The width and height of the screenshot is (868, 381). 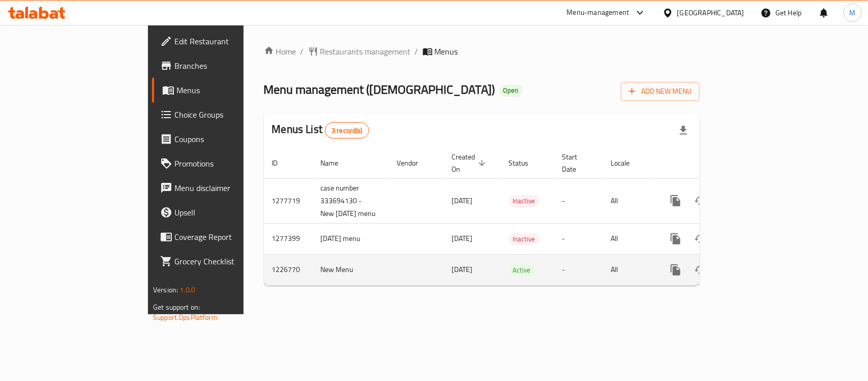 I want to click on a: Coverage Report, so click(x=222, y=237).